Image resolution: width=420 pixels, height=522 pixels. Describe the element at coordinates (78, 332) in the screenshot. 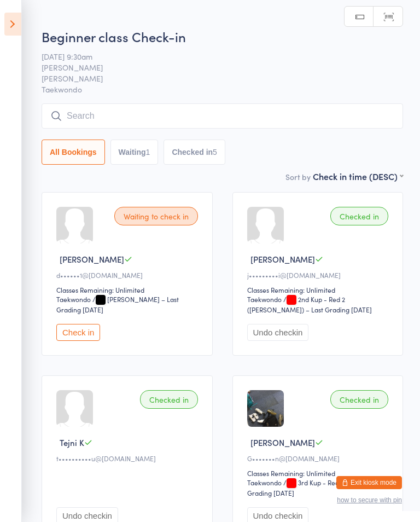

I see `button: Check in` at that location.